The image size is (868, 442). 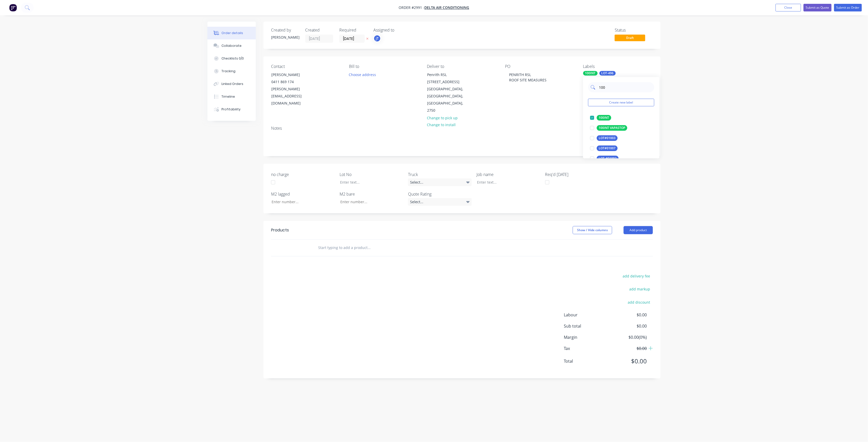 I want to click on span: Labour, so click(x=586, y=315).